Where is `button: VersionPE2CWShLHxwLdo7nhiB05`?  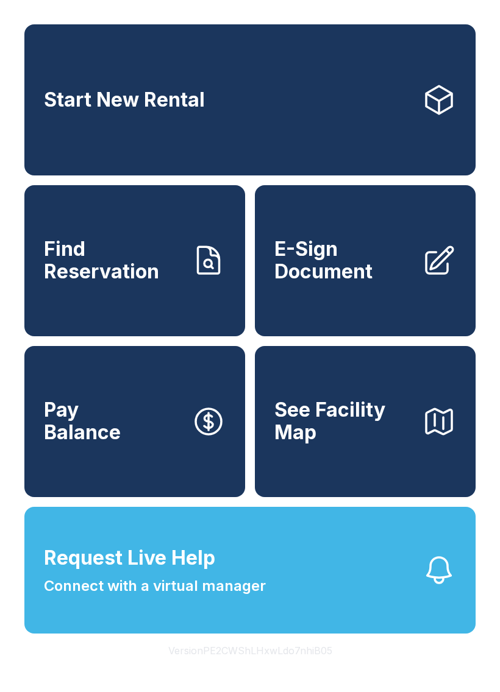
button: VersionPE2CWShLHxwLdo7nhiB05 is located at coordinates (250, 651).